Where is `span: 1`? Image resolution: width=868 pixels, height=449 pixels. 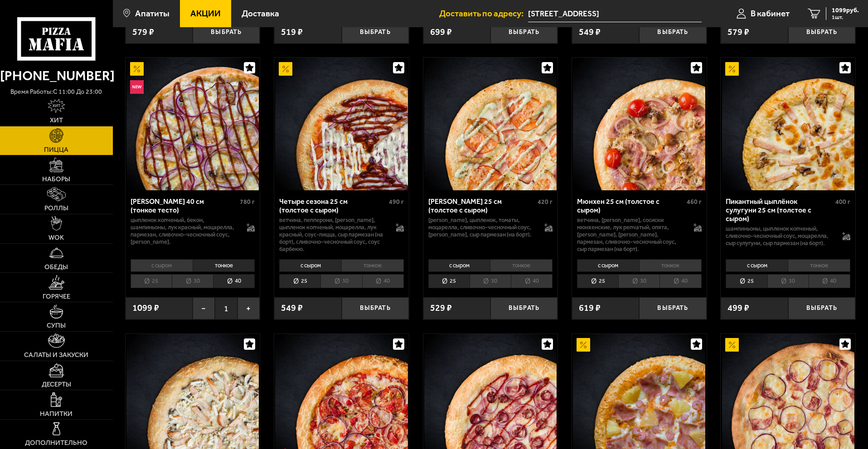 span: 1 is located at coordinates (226, 308).